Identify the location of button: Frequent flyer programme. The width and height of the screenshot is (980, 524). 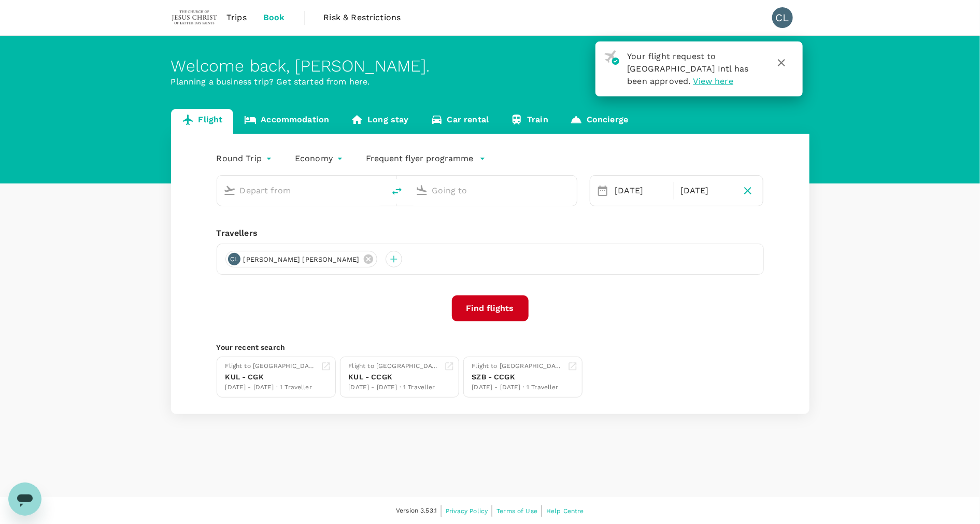
(425, 159).